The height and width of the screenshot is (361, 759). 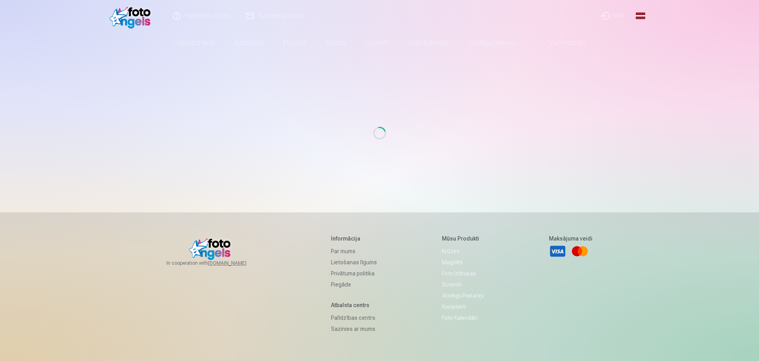 I want to click on h5: Mūsu produkti, so click(x=462, y=238).